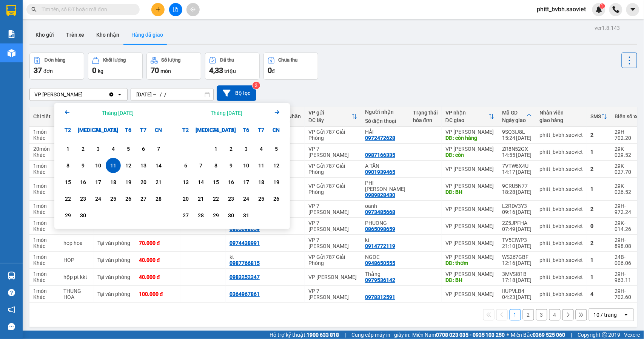  Describe the element at coordinates (230, 71) in the screenshot. I see `span: triệu` at that location.